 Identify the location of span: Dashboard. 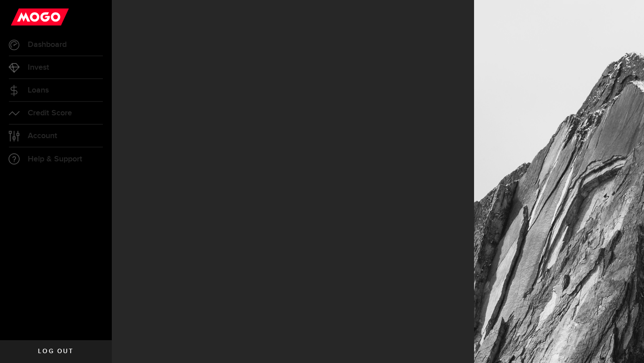
(47, 45).